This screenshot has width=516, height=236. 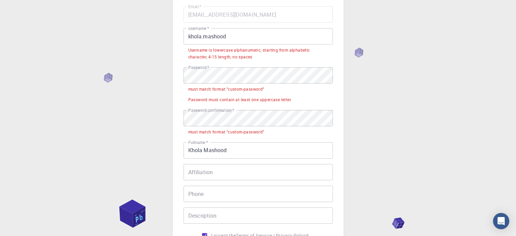 I want to click on div: Open Intercom Messenger, so click(x=501, y=221).